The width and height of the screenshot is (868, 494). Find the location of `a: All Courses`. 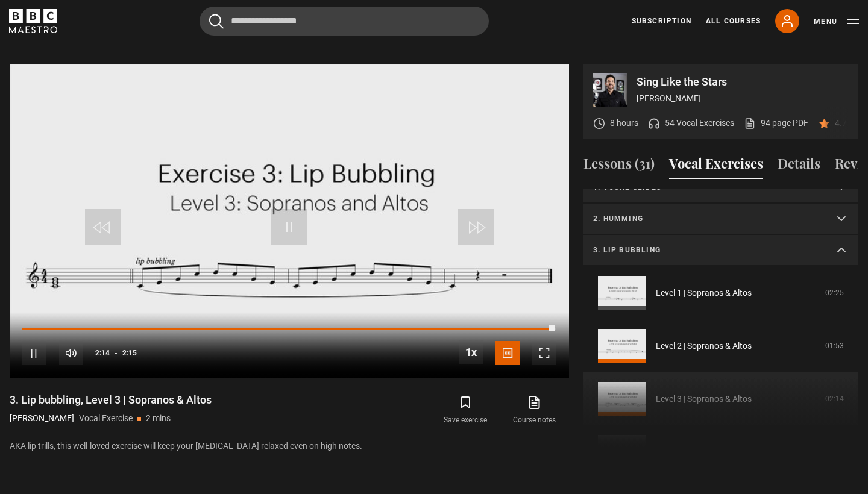

a: All Courses is located at coordinates (733, 21).